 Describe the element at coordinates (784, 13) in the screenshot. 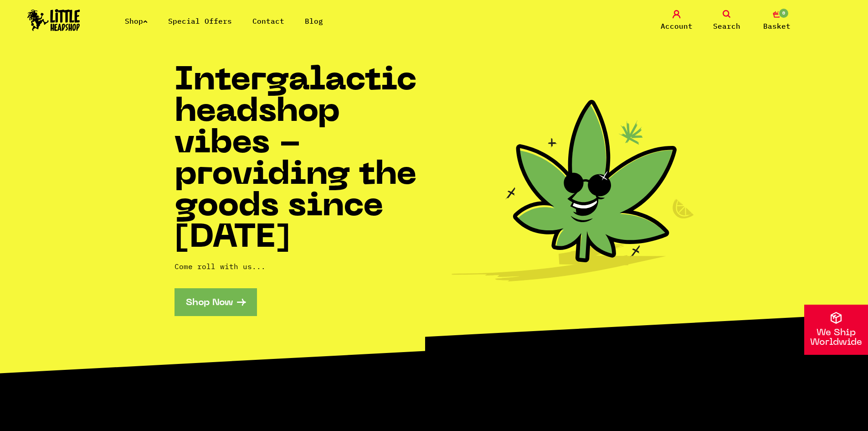

I see `span: 0` at that location.